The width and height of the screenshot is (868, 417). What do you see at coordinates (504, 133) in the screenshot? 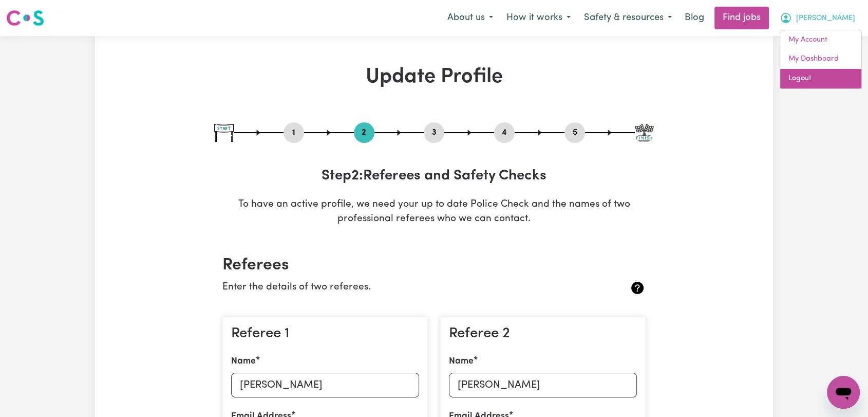
I see `button: Go to step 4` at bounding box center [504, 133].